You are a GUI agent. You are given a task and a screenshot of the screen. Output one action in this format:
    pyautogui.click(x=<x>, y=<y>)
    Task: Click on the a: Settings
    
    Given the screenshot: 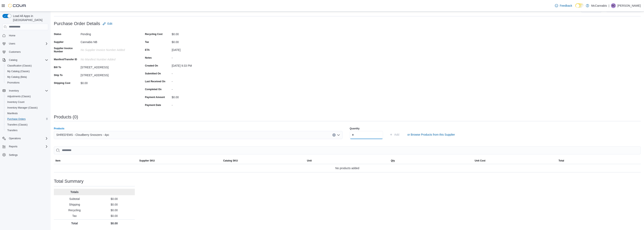 What is the action you would take?
    pyautogui.click(x=13, y=155)
    